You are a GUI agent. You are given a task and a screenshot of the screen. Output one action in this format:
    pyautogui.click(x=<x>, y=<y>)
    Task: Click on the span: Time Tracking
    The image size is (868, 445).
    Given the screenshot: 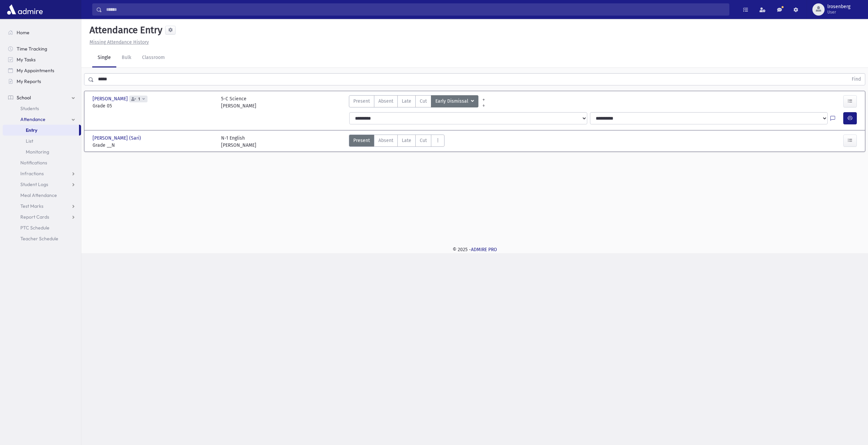 What is the action you would take?
    pyautogui.click(x=32, y=49)
    